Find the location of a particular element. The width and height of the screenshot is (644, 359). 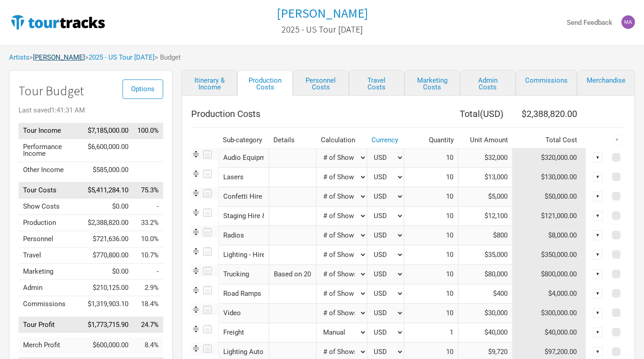

strong: Send Feedback is located at coordinates (589, 22).